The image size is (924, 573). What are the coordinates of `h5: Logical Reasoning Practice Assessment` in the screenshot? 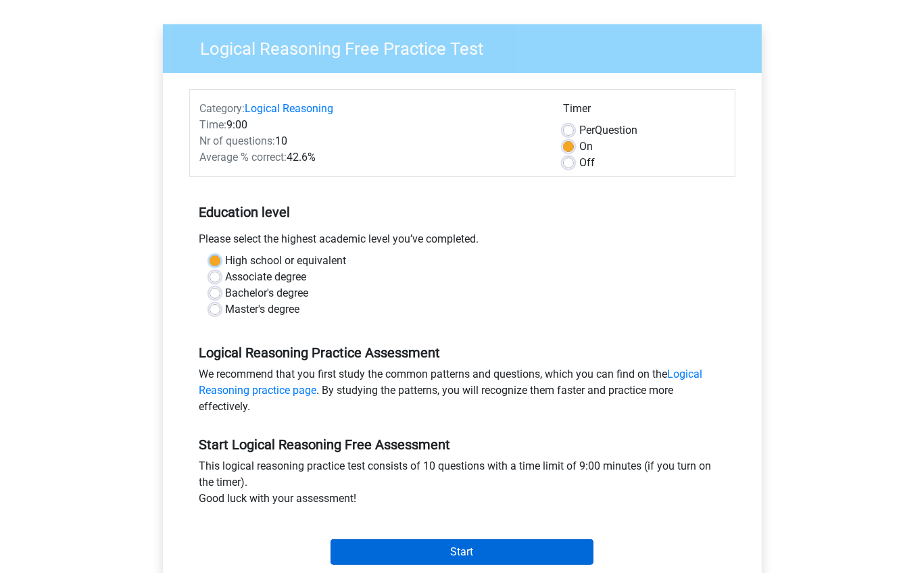 It's located at (463, 353).